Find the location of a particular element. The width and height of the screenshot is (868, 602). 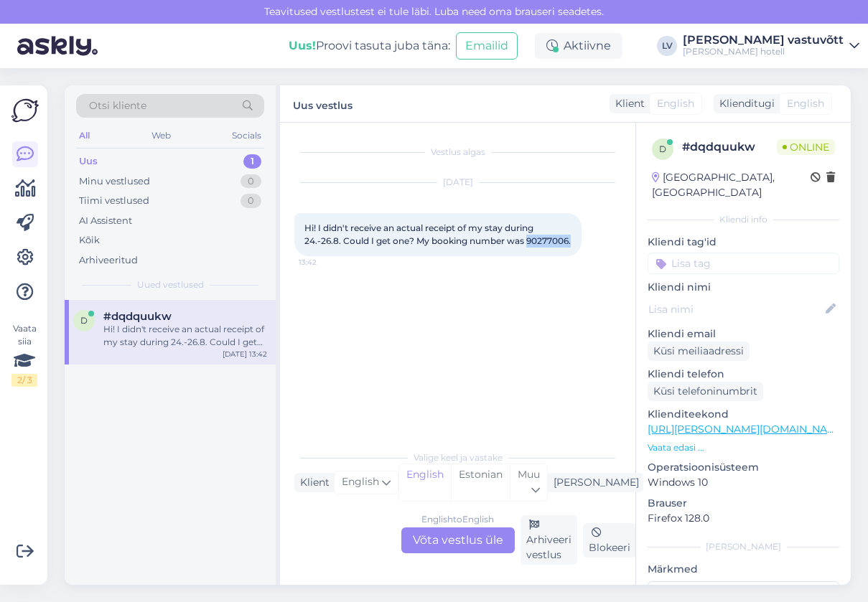

div: Estonian is located at coordinates (480, 483).